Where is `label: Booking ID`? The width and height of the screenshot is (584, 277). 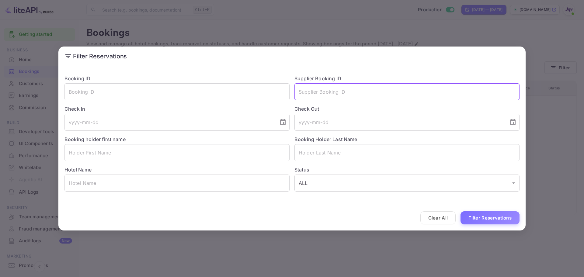 label: Booking ID is located at coordinates (78, 78).